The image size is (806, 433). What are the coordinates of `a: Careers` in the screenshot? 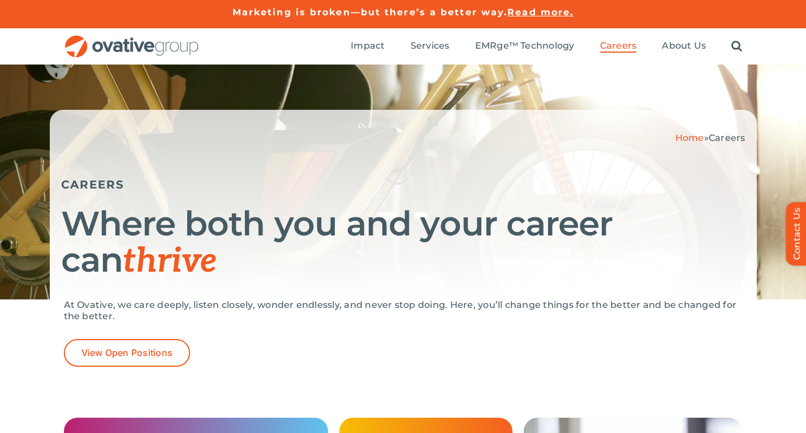 It's located at (618, 46).